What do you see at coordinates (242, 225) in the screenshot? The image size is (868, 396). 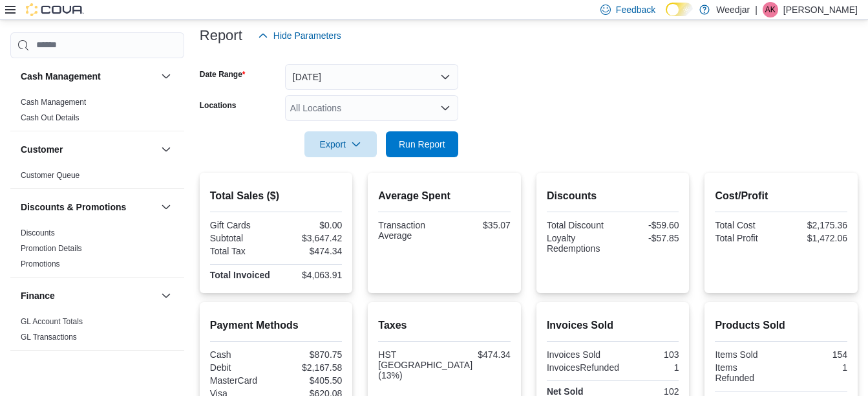 I see `div: Gift Cards` at bounding box center [242, 225].